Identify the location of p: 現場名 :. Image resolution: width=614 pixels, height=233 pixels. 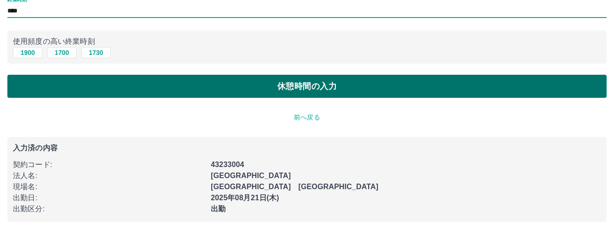
(109, 187).